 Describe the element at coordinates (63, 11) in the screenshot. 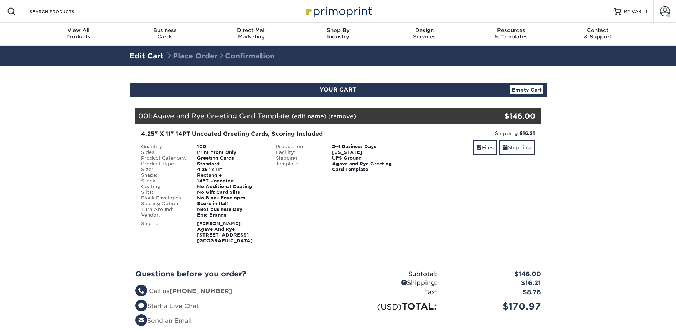

I see `input: SEARCH PRODUCTS.....` at that location.